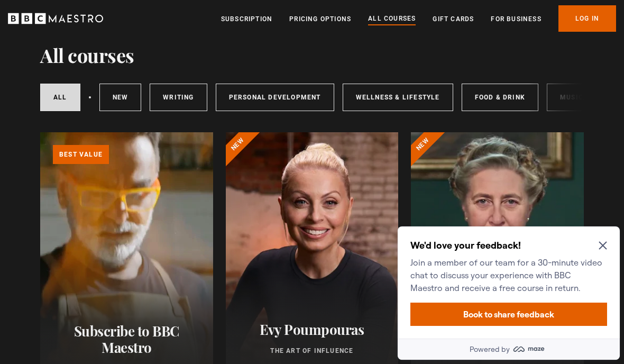  Describe the element at coordinates (453, 19) in the screenshot. I see `a: Gift Cards` at that location.